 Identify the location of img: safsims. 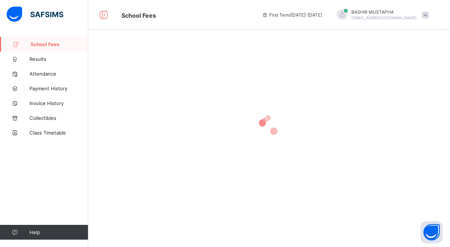
(35, 14).